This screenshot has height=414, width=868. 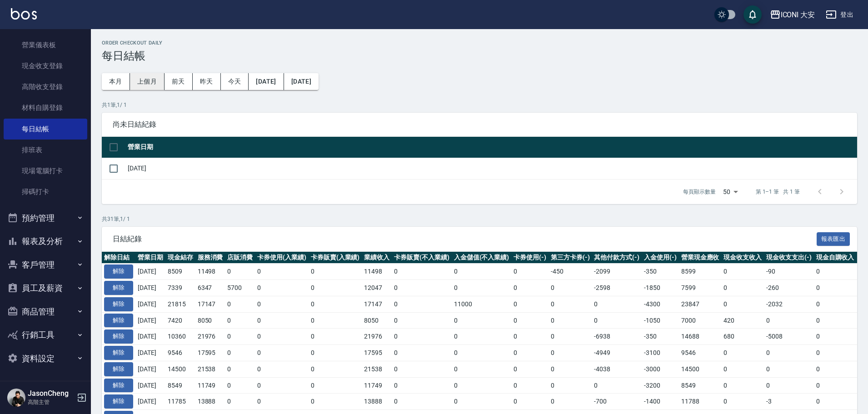 I want to click on img: Person, so click(x=16, y=398).